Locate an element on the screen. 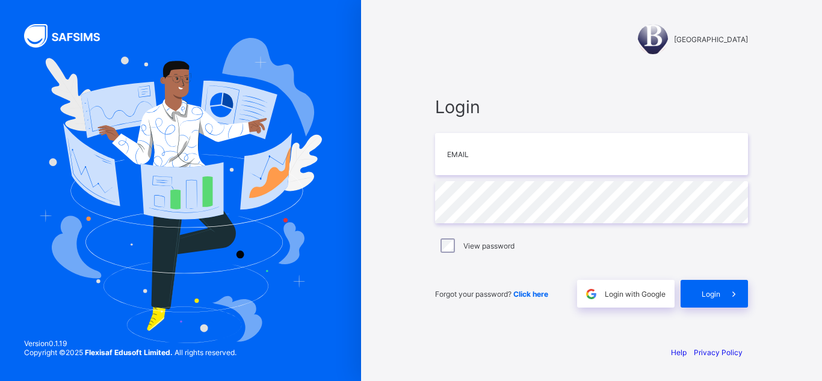  span: Copyright © 2025 All rights reserved. is located at coordinates (130, 352).